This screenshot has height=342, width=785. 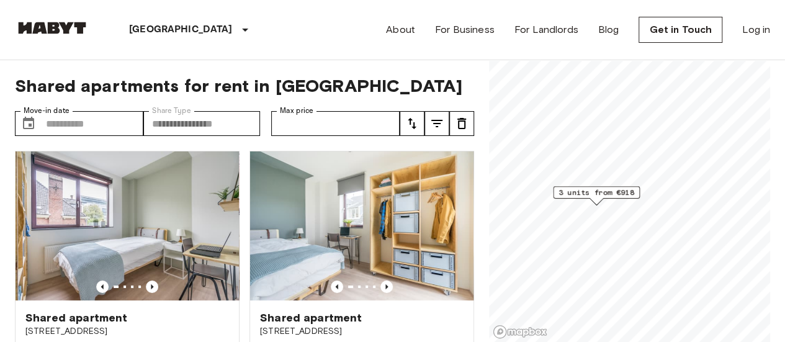 I want to click on button: Choose date, so click(x=29, y=123).